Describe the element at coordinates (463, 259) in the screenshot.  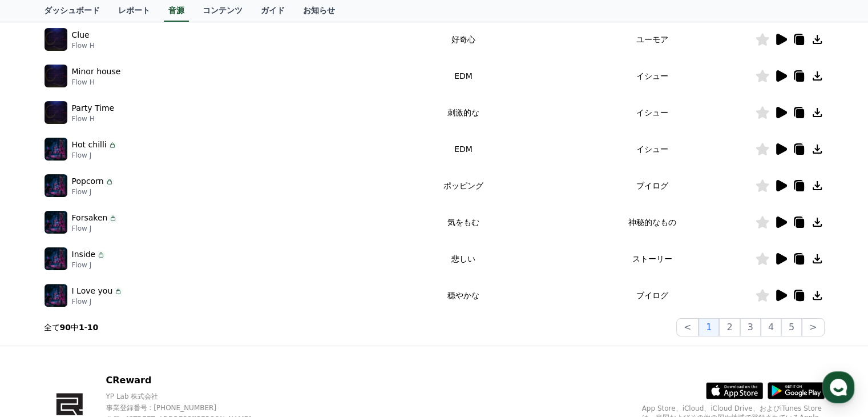
I see `td: 悲しい` at that location.